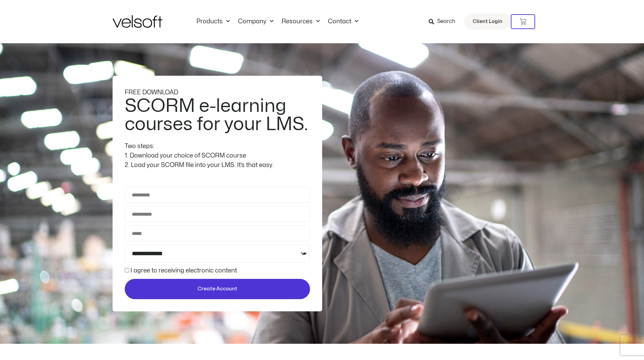 This screenshot has height=360, width=644. I want to click on a: ProductsMenu Toggle, so click(213, 21).